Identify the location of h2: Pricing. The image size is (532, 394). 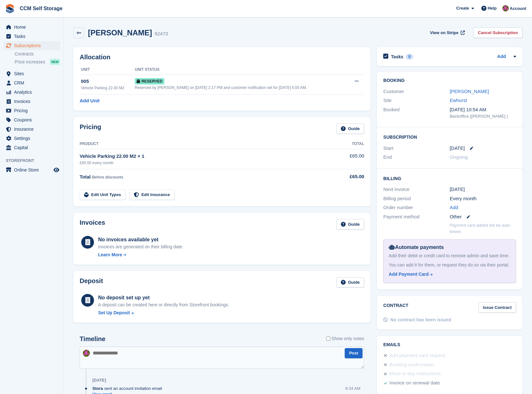
(90, 129).